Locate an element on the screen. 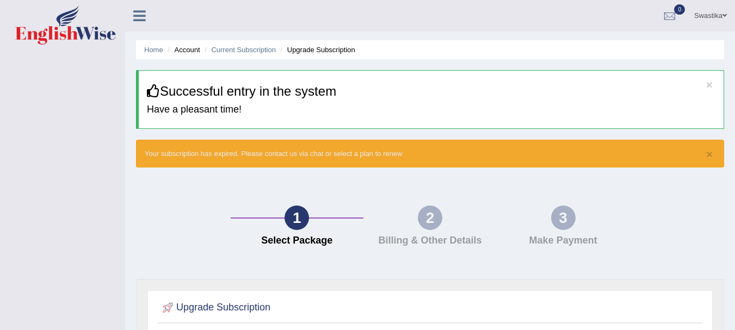 The height and width of the screenshot is (330, 735). div: 3 is located at coordinates (563, 218).